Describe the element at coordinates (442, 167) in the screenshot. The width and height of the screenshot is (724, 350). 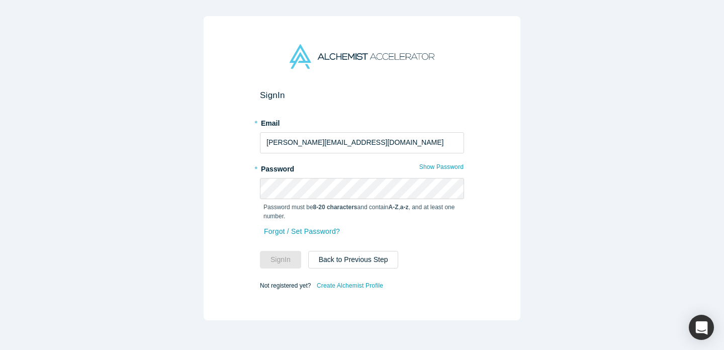
I see `button: Show Password` at that location.